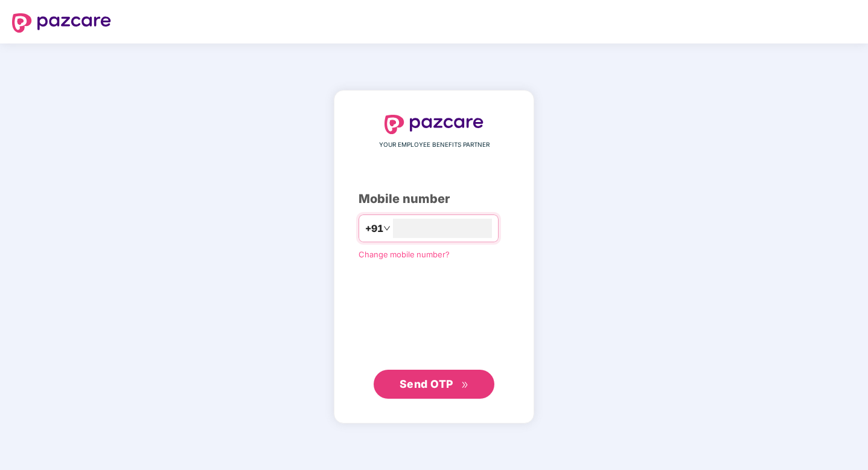 This screenshot has width=868, height=470. I want to click on a: Change mobile number?, so click(404, 254).